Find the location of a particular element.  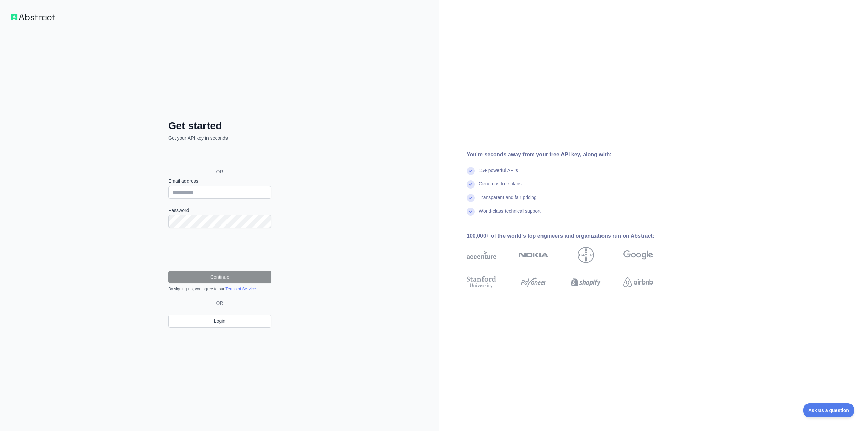

div: Generous free plans is located at coordinates (500, 187).